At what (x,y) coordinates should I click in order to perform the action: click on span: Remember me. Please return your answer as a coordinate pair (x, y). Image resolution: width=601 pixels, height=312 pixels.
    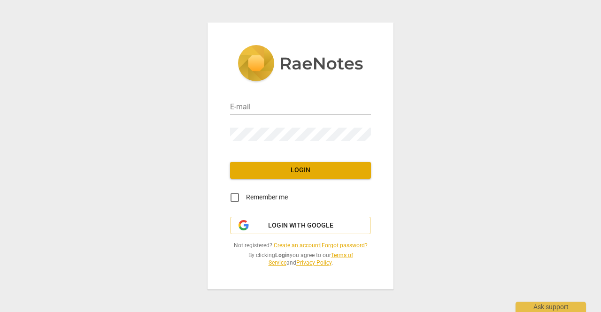
    Looking at the image, I should click on (267, 197).